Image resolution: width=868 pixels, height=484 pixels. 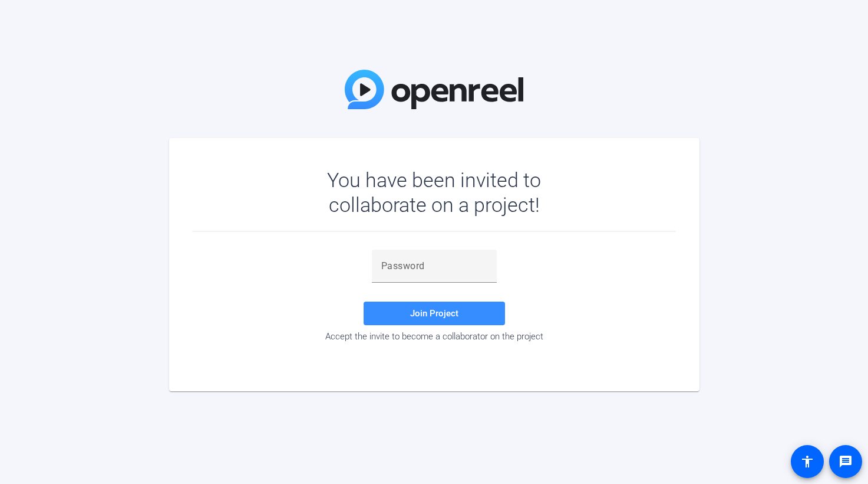 What do you see at coordinates (434, 266) in the screenshot?
I see `input: Password` at bounding box center [434, 266].